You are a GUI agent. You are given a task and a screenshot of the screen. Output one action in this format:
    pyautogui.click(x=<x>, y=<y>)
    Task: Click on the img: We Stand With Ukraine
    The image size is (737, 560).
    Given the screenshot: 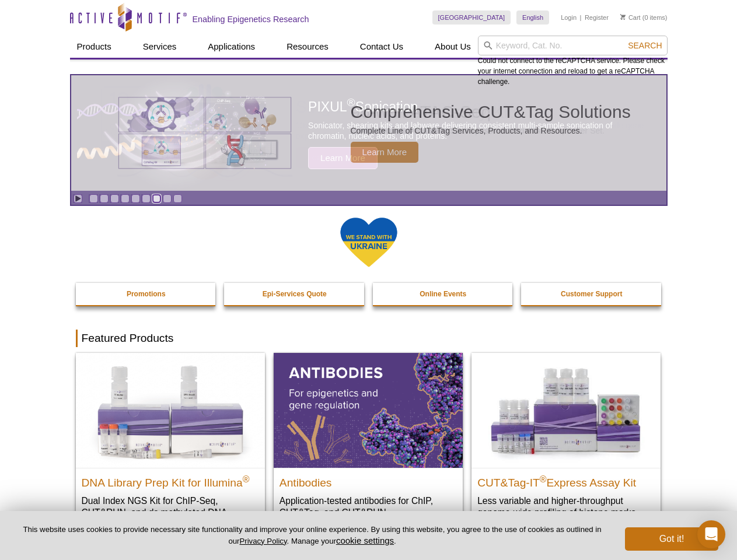 What is the action you would take?
    pyautogui.click(x=369, y=242)
    